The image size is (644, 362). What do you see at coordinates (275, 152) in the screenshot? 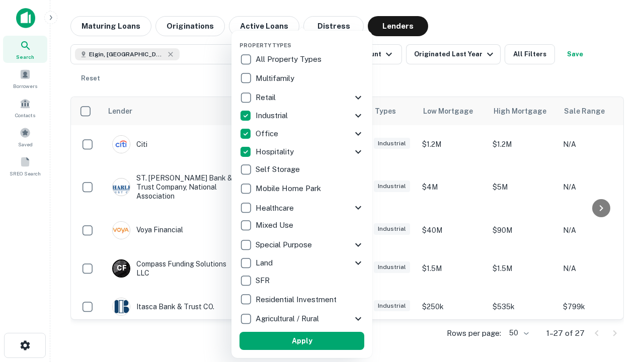
I see `p: Hospitality` at bounding box center [275, 152].